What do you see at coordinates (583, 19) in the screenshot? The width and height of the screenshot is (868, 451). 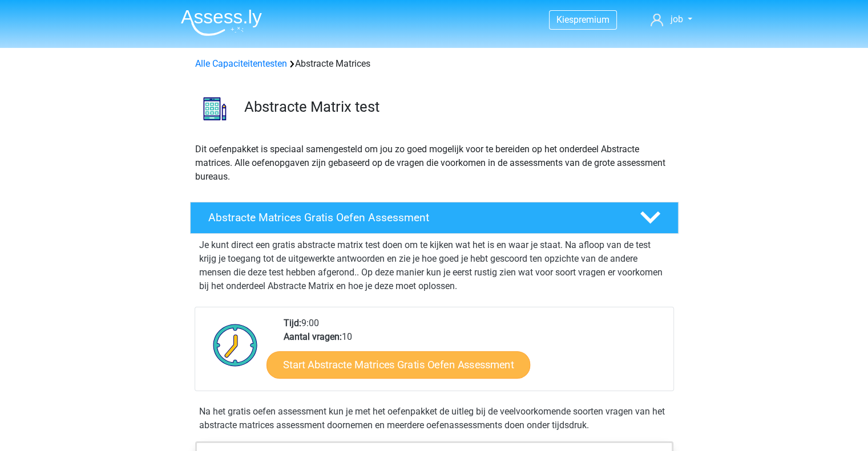 I see `a: Kiespremium` at bounding box center [583, 19].